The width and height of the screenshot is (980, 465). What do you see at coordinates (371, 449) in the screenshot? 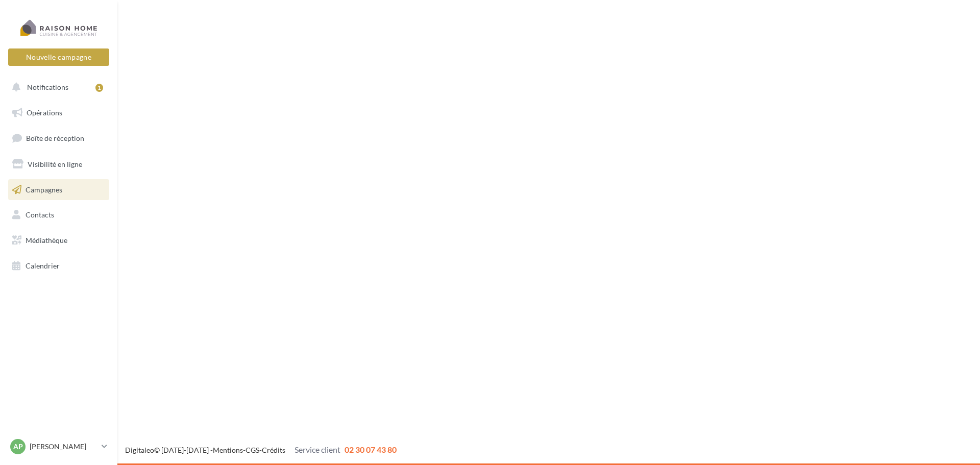
I see `span: 02 30 07 43 80` at bounding box center [371, 449].